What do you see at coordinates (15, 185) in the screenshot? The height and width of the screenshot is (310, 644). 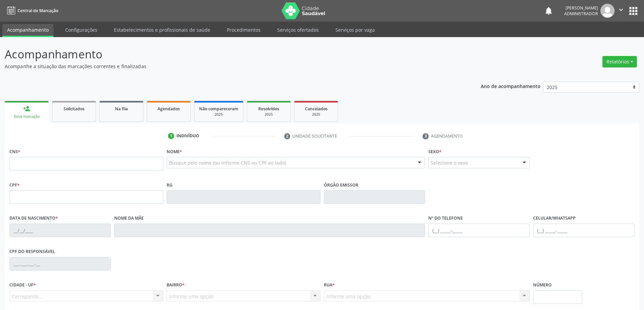 I see `label: CPF` at bounding box center [15, 185].